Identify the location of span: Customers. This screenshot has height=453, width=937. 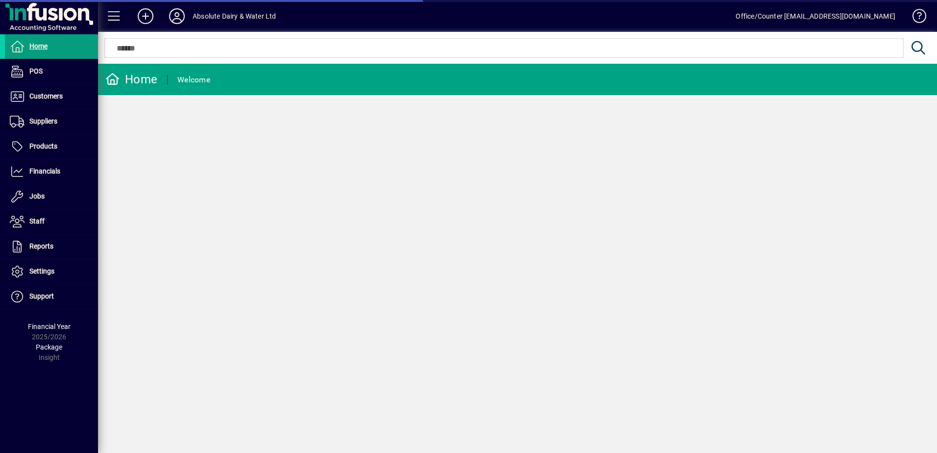
(46, 96).